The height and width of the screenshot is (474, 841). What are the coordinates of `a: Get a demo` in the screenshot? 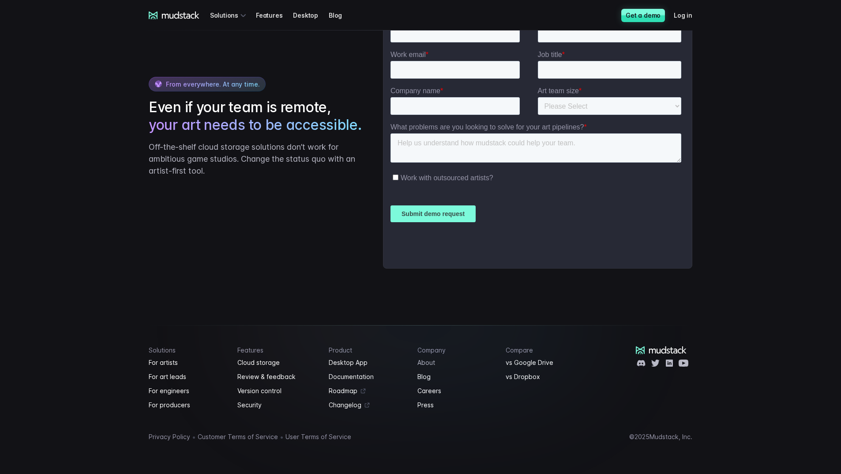 It's located at (643, 15).